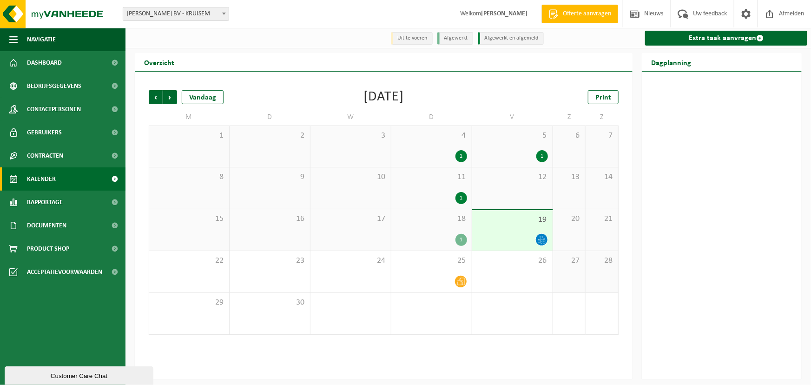 The height and width of the screenshot is (385, 811). I want to click on li: Uit te voeren, so click(412, 38).